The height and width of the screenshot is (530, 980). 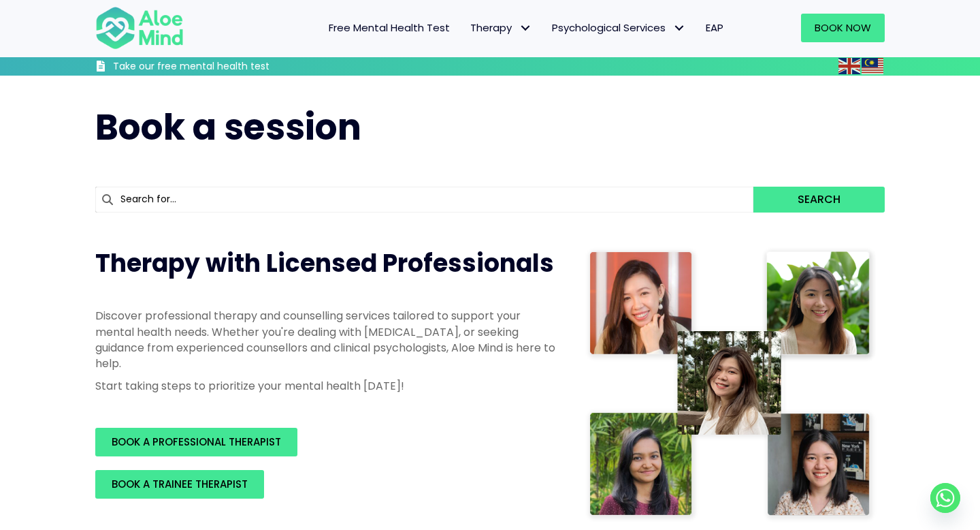 What do you see at coordinates (501, 28) in the screenshot?
I see `a: TherapyTherapy: submenu` at bounding box center [501, 28].